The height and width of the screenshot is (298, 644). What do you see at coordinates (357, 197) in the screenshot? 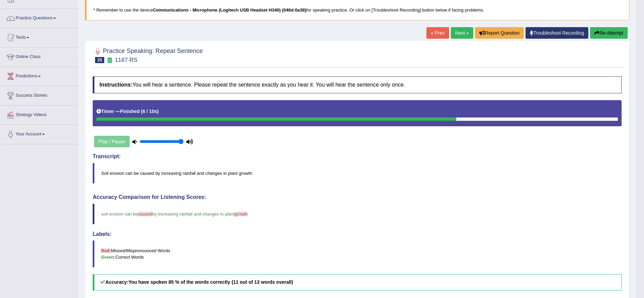
I see `h4: Accuracy Comparison for Listening Scores:` at bounding box center [357, 197].